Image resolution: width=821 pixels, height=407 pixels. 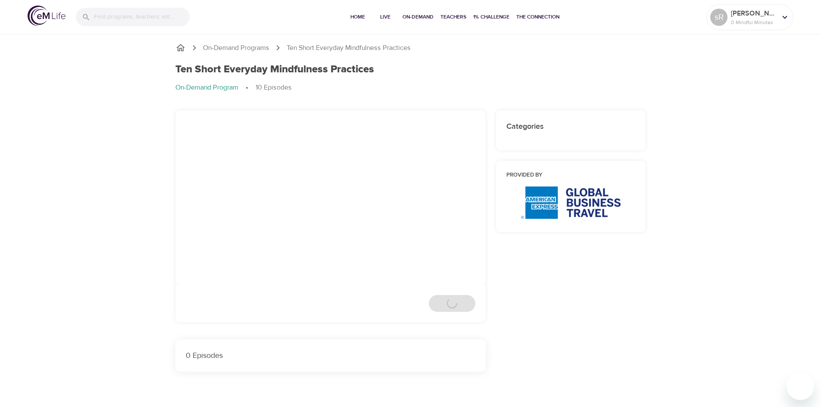 I want to click on p: On-Demand Programs, so click(x=236, y=48).